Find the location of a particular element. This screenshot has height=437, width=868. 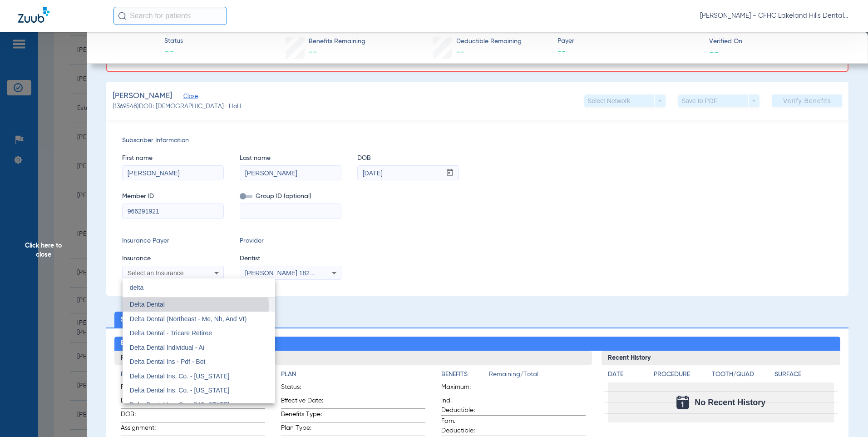

input: dropdown search is located at coordinates (199, 288).